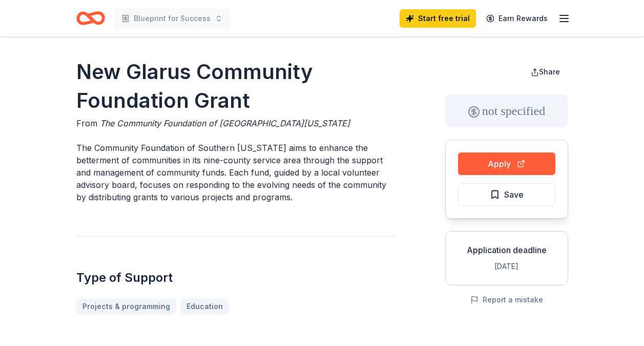 Image resolution: width=644 pixels, height=346 pixels. Describe the element at coordinates (514, 194) in the screenshot. I see `span: Save` at that location.